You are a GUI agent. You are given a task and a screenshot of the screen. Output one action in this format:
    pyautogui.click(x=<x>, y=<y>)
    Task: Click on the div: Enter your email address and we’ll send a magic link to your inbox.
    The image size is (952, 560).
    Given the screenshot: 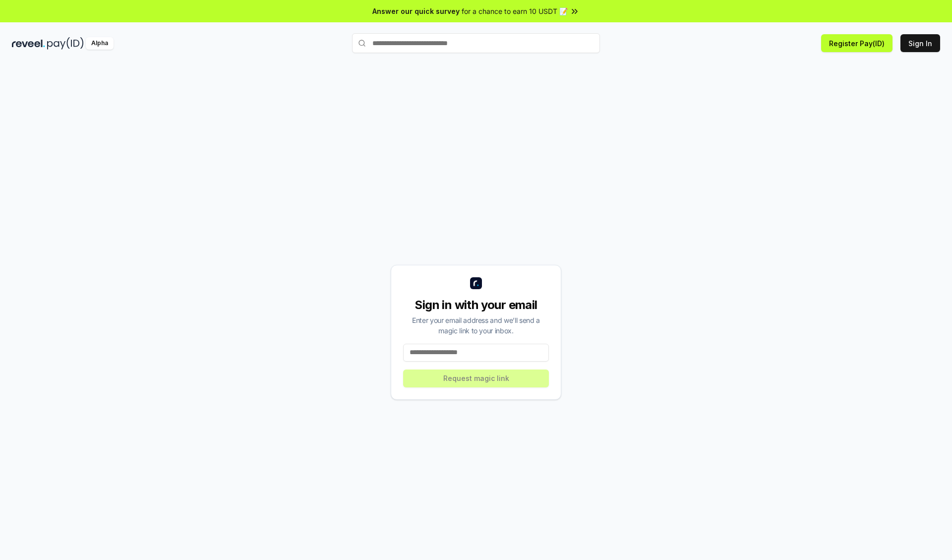 What is the action you would take?
    pyautogui.click(x=476, y=325)
    